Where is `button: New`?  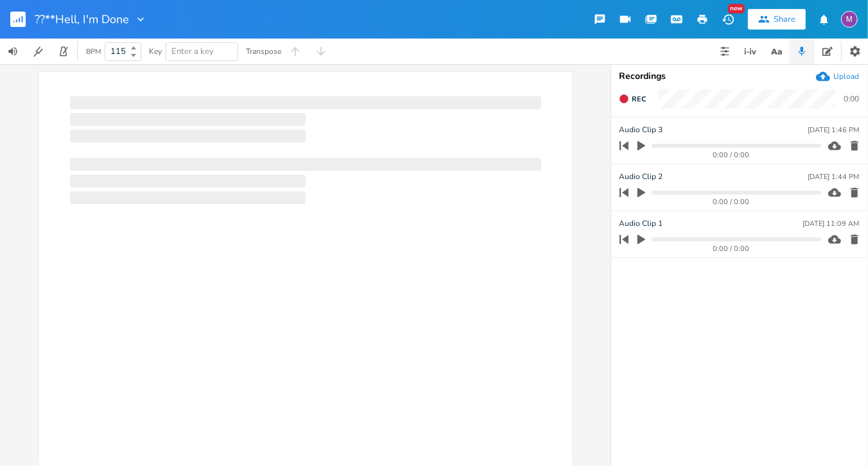 button: New is located at coordinates (729, 20).